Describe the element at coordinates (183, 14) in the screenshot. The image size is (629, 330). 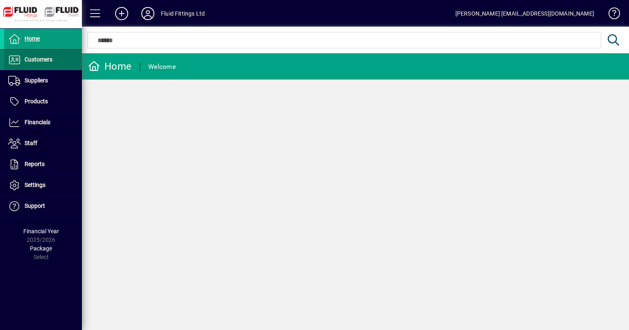
I see `div: Fluid Fittings Ltd` at that location.